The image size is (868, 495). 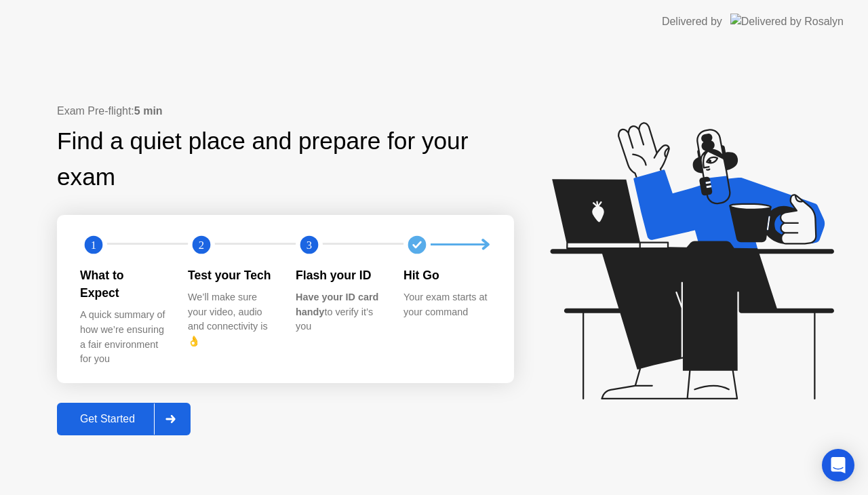 I want to click on b: 5 min, so click(x=149, y=111).